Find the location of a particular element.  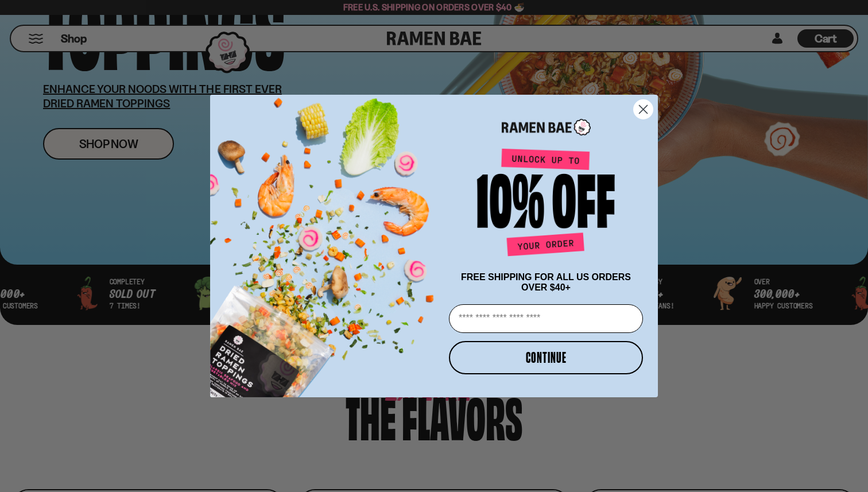

img: ce7035ce-2e49-461c-ae4b-8ade7372f32c.png is located at coordinates (327, 242).